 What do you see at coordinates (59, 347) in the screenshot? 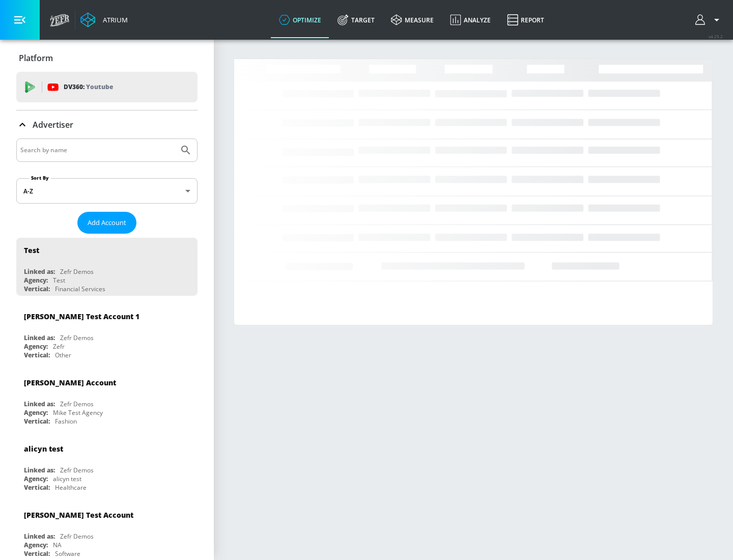
I see `div: Zefr` at bounding box center [59, 347].